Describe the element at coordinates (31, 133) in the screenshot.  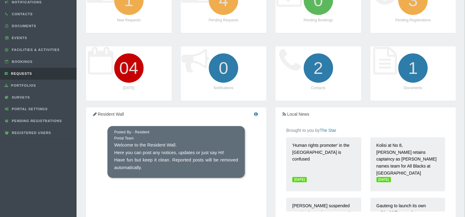
I see `span: Registered Users` at that location.